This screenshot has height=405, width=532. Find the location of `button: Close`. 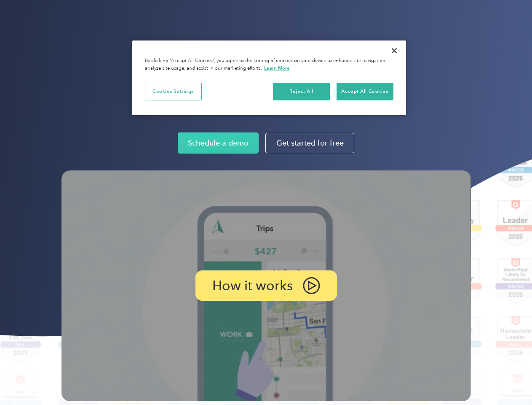

button: Close is located at coordinates (395, 51).